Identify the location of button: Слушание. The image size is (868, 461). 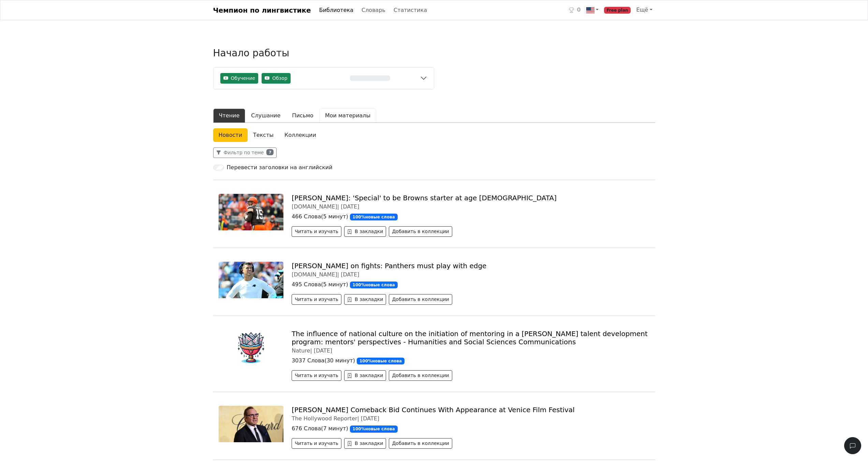
(266, 116).